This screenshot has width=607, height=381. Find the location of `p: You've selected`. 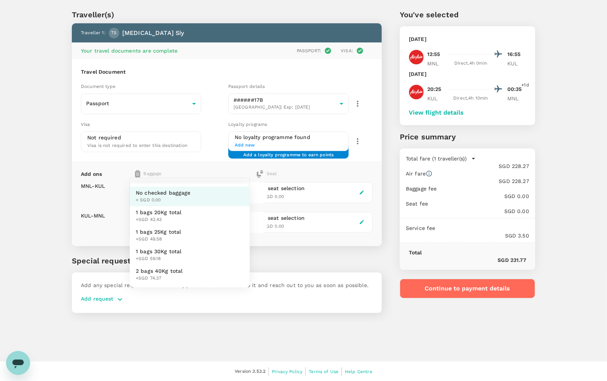

p: You've selected is located at coordinates (467, 15).